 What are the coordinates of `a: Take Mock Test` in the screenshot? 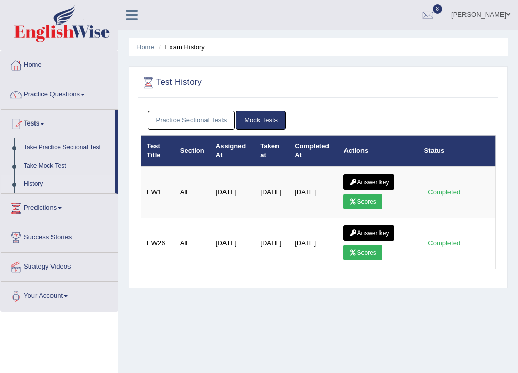 It's located at (67, 166).